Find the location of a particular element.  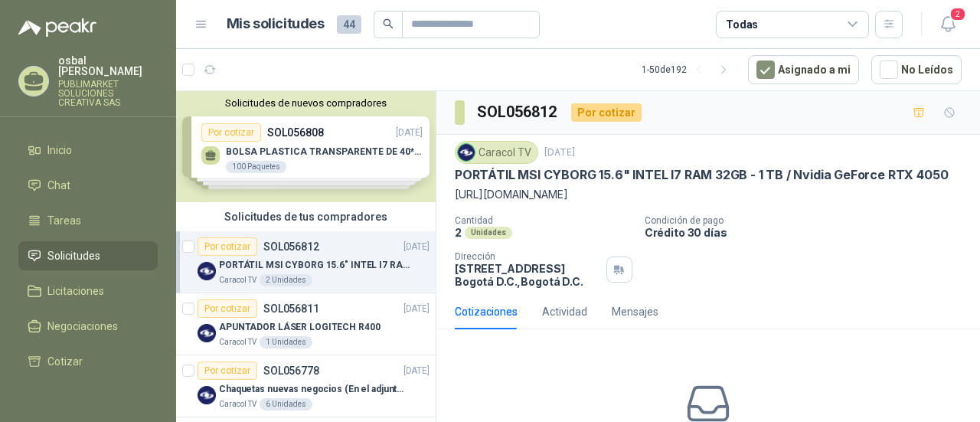

p: APUNTADOR LÁSER LOGITECH R400 is located at coordinates (300, 327).